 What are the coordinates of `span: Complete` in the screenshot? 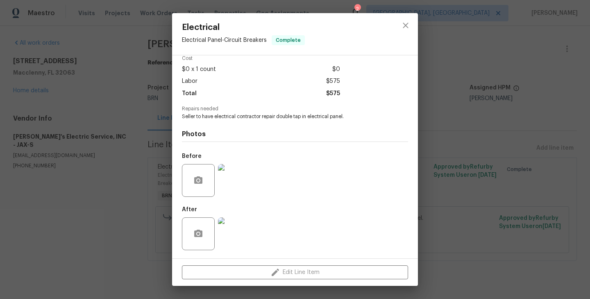 It's located at (288, 40).